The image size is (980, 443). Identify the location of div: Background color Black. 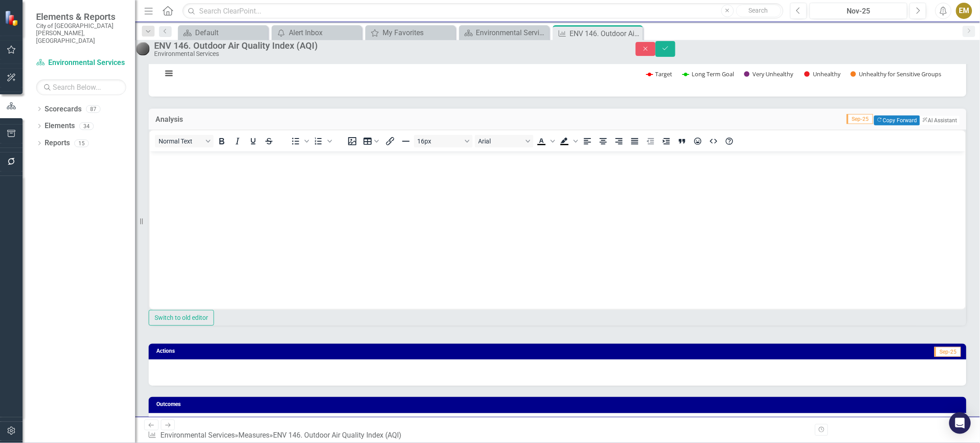
(568, 141).